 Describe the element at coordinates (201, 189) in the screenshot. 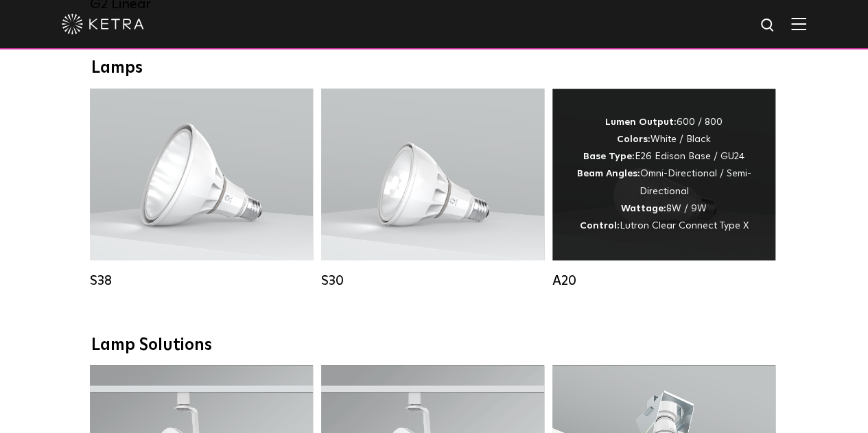

I see `a: S38 Lumen Output:1100Colors:White / BlackBase Type:E26 Edison Base / GU24Beam Angles:10° / 25° / ...` at that location.